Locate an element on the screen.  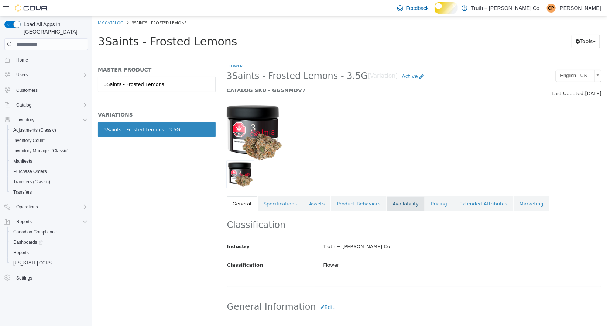
span: Manifests is located at coordinates (23, 161).